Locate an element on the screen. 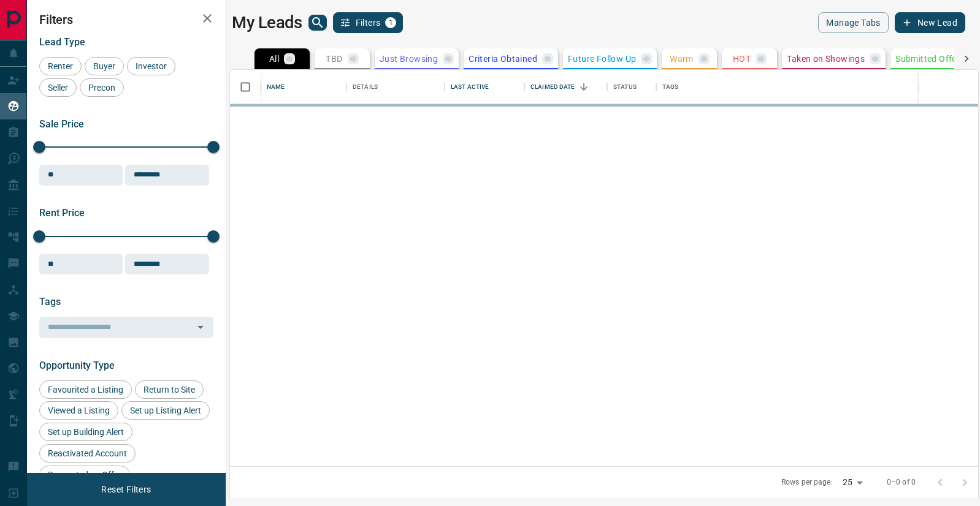 Image resolution: width=980 pixels, height=506 pixels. p: 0–0 of 0 is located at coordinates (901, 482).